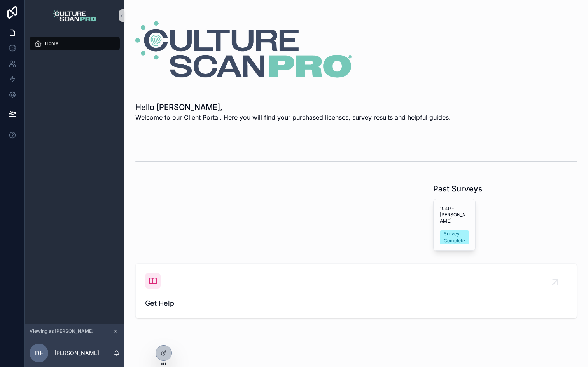 This screenshot has height=367, width=588. Describe the element at coordinates (357, 291) in the screenshot. I see `a: Get Help` at that location.